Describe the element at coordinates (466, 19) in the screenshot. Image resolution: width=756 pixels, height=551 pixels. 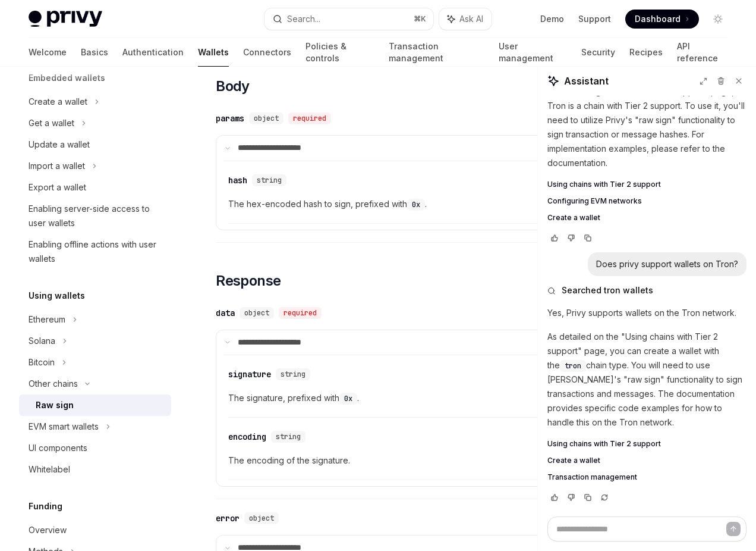
I see `button: Ask AI` at that location.